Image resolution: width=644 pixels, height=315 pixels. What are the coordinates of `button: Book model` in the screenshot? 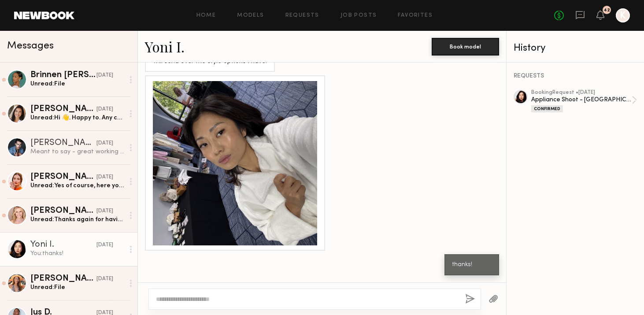 It's located at (465, 47).